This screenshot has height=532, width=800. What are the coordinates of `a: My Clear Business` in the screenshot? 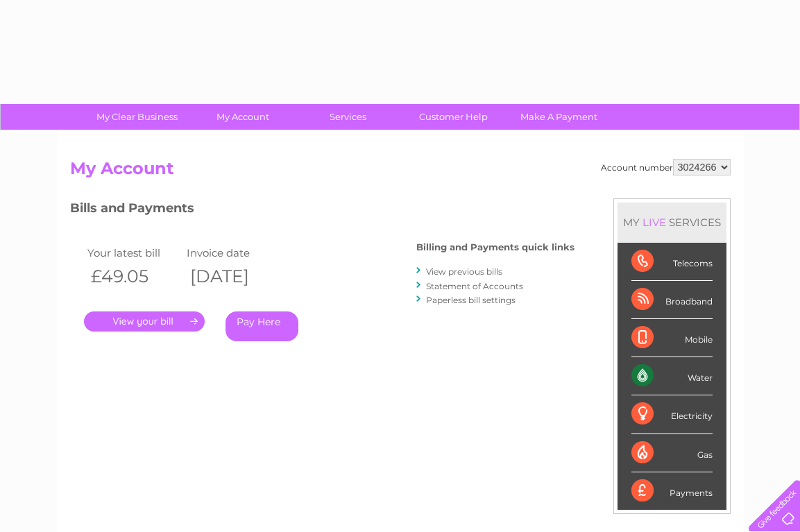 It's located at (137, 116).